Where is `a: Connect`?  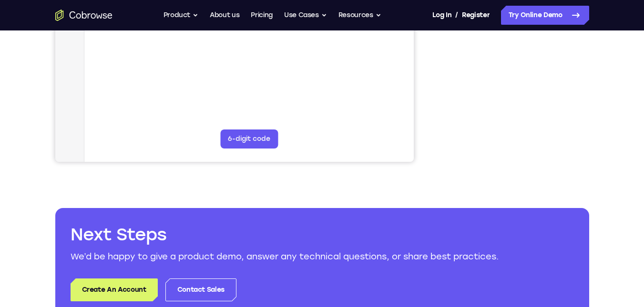
a: Connect is located at coordinates (14, 14).